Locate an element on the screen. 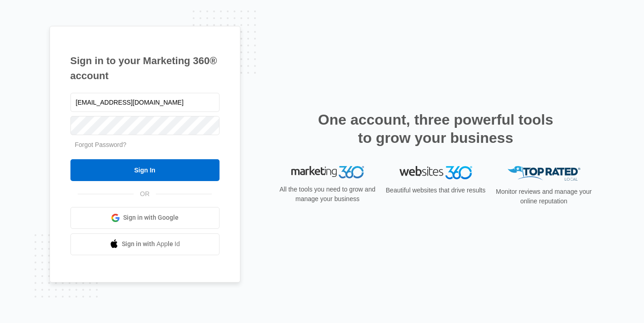  img: Top Rated Local is located at coordinates (544, 173).